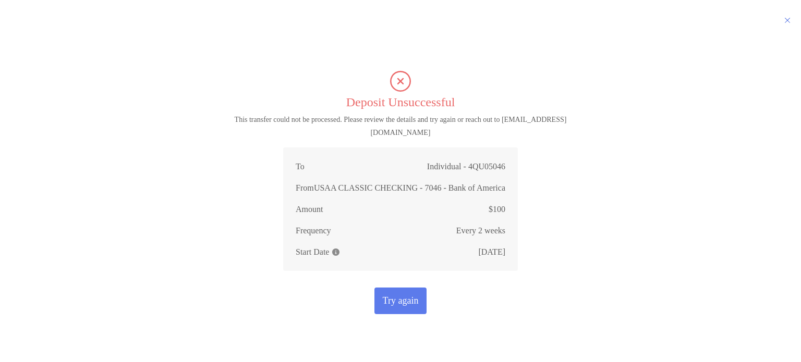  Describe the element at coordinates (304, 188) in the screenshot. I see `p: From` at that location.